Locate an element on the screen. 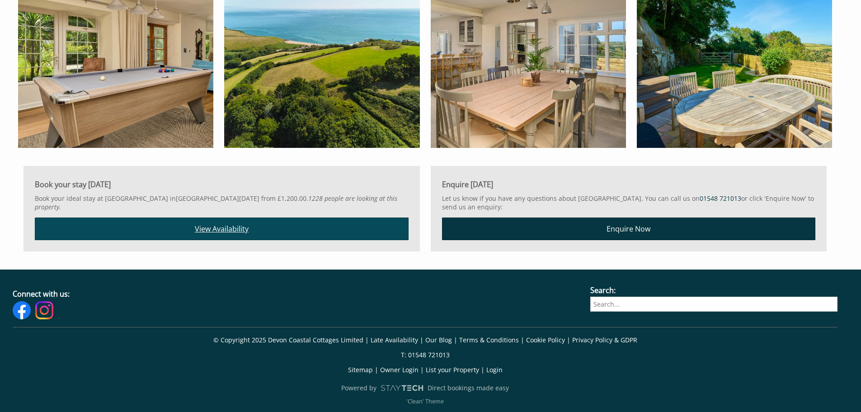 The width and height of the screenshot is (861, 412). a: Late Availability is located at coordinates (394, 340).